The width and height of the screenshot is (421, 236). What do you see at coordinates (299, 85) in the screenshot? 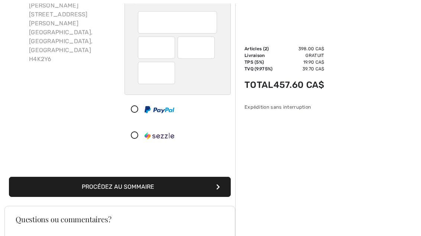
I see `td: 457.60 CA$` at bounding box center [299, 85].